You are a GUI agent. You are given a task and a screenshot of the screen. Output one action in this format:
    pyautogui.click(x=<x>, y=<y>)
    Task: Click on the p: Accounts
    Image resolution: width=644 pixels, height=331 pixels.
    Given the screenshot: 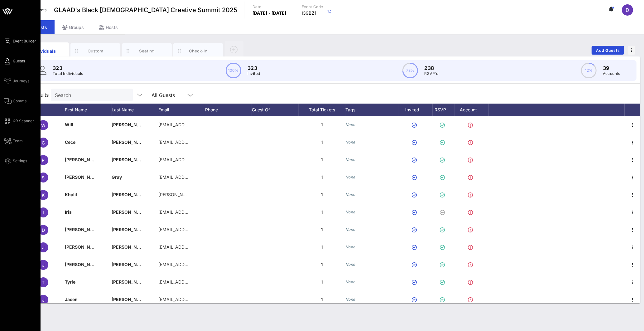 What is the action you would take?
    pyautogui.click(x=612, y=73)
    